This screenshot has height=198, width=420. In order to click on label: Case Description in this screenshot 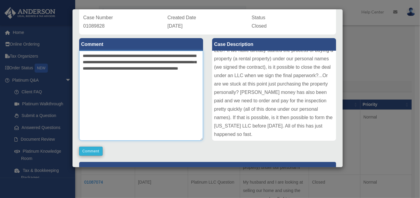, I will do `click(274, 45)`.